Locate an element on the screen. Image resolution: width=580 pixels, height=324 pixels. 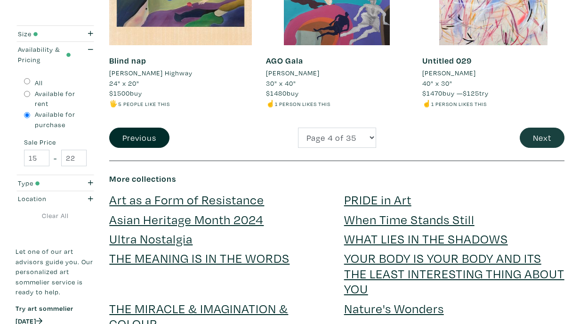
a: THE MEANING IS IN THE WORDS is located at coordinates (199, 257).